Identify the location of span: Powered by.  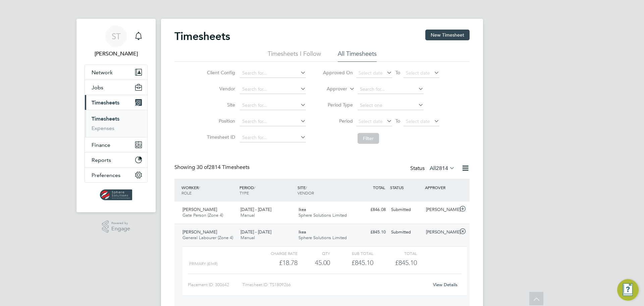
(120, 222).